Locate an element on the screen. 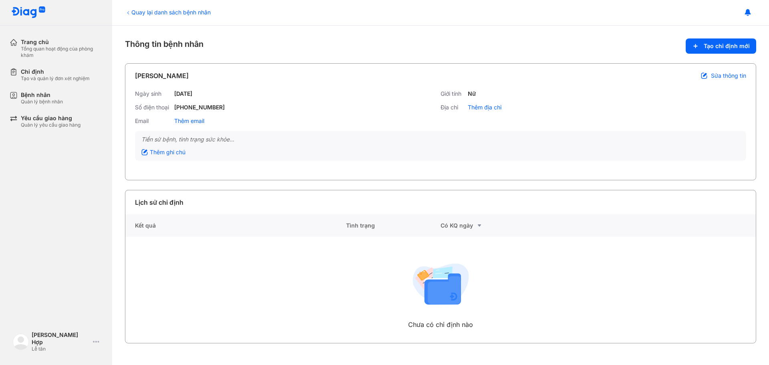  div: Email is located at coordinates (153, 121).